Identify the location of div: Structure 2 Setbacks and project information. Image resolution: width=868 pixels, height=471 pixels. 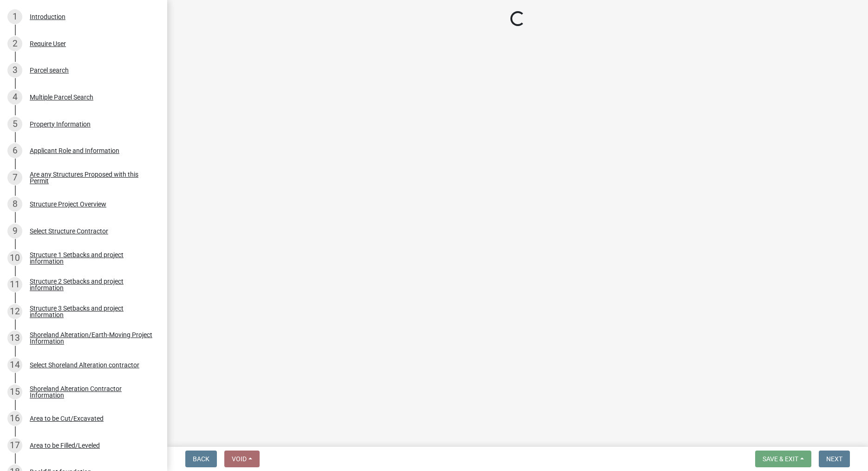
(91, 284).